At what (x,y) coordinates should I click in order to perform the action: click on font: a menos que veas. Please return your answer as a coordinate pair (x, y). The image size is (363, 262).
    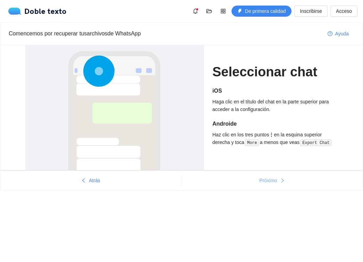
    Looking at the image, I should click on (279, 142).